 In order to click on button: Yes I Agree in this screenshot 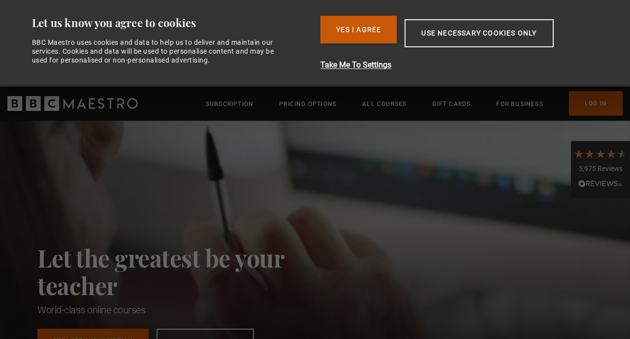, I will do `click(358, 30)`.